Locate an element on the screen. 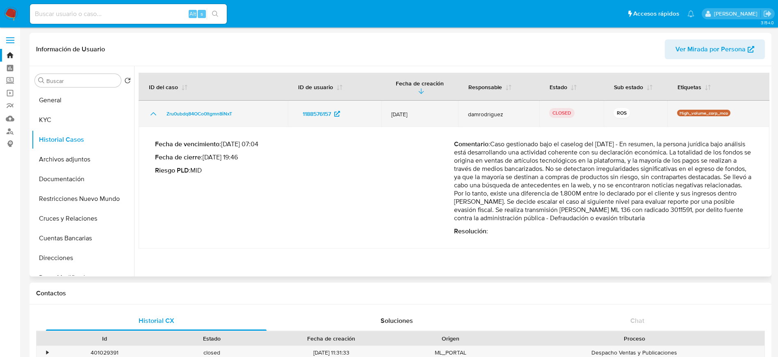 The width and height of the screenshot is (778, 357). button: Historial Casos is located at coordinates (83, 140).